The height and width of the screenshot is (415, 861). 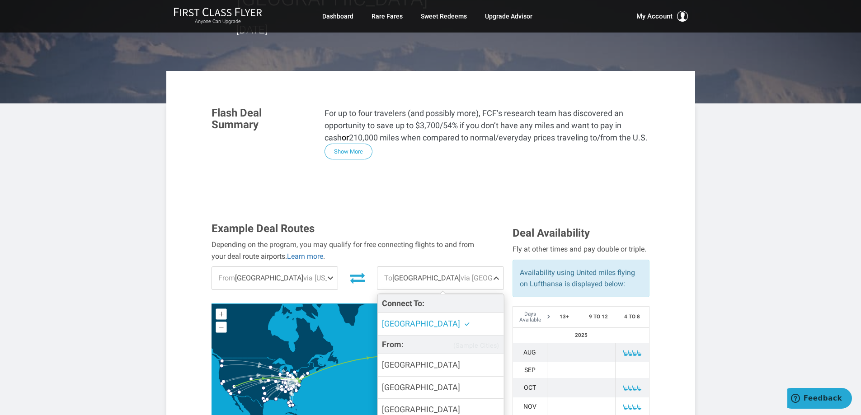 What do you see at coordinates (530, 352) in the screenshot?
I see `td: Aug` at bounding box center [530, 352].